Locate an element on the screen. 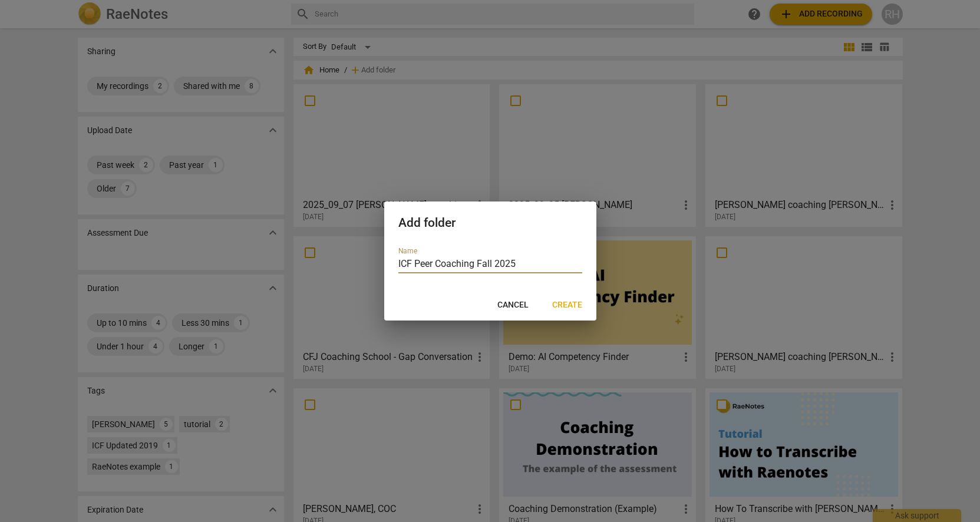  button: Create is located at coordinates (567, 305).